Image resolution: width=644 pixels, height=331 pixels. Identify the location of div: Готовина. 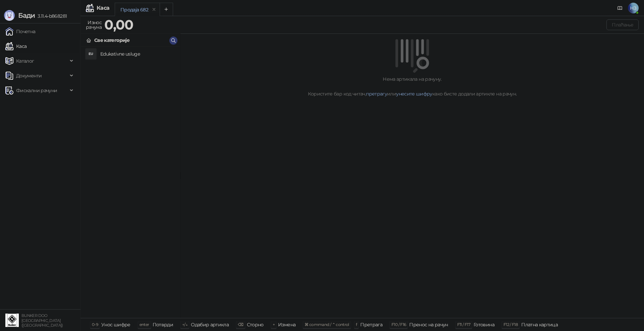
(484, 325).